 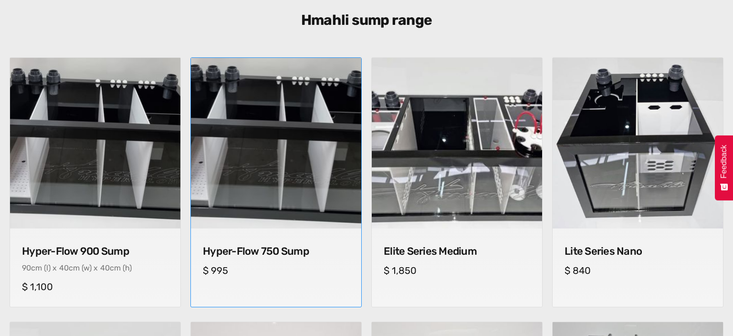 What do you see at coordinates (121, 267) in the screenshot?
I see `div: cm (h)` at bounding box center [121, 267].